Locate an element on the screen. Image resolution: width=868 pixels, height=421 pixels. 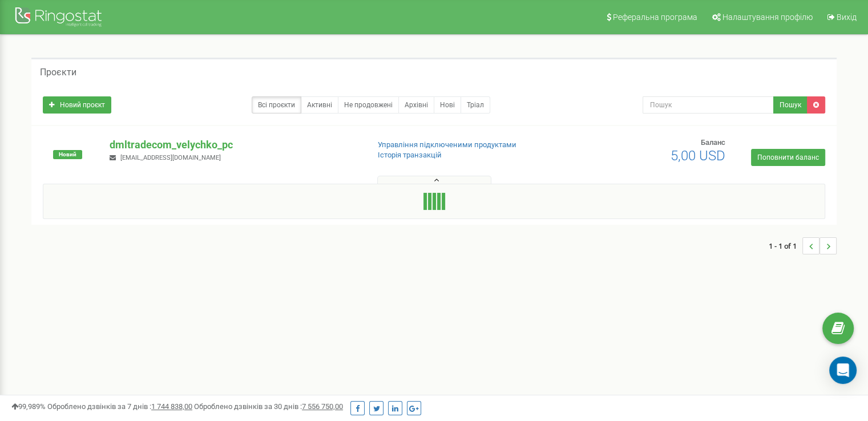
a: Нові is located at coordinates (448, 105).